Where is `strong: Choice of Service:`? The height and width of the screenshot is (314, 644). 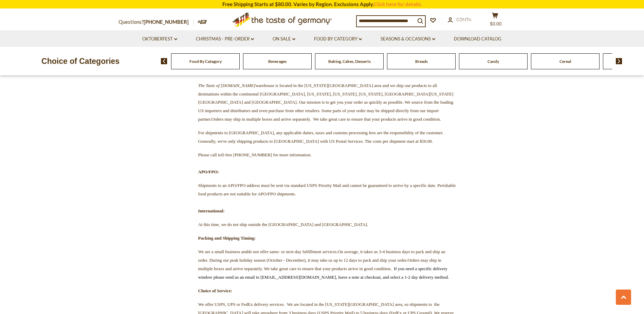
strong: Choice of Service: is located at coordinates (215, 291).